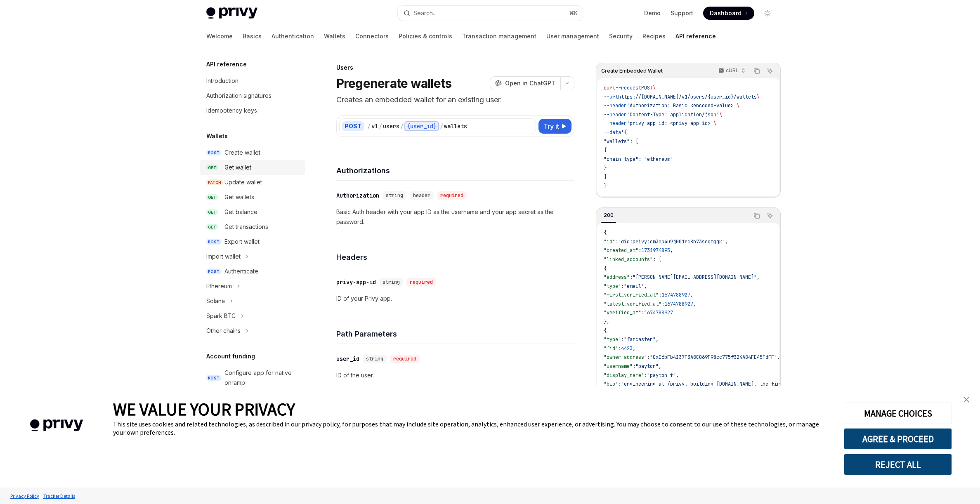  What do you see at coordinates (222, 81) in the screenshot?
I see `div: Introduction` at bounding box center [222, 81].